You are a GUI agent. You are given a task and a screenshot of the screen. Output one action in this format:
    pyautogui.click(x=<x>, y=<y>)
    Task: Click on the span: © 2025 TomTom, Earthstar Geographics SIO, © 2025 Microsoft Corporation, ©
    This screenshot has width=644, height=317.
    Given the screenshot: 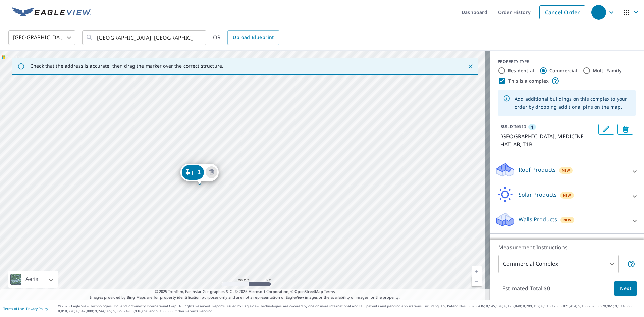 What is the action you would take?
    pyautogui.click(x=245, y=292)
    